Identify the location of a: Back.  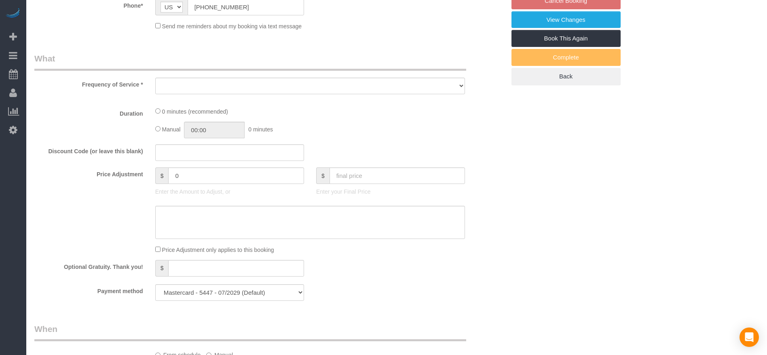
(566, 76).